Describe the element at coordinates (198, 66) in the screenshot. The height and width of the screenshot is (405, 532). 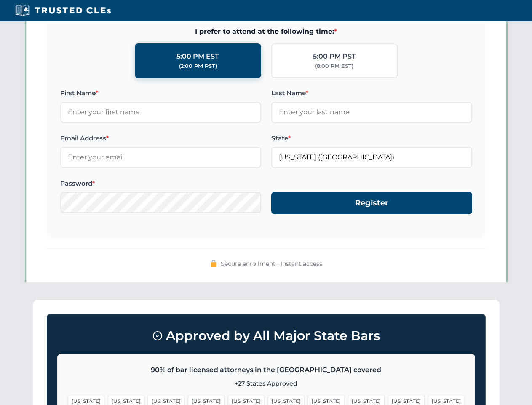
I see `div: (2:00 PM PST)` at that location.